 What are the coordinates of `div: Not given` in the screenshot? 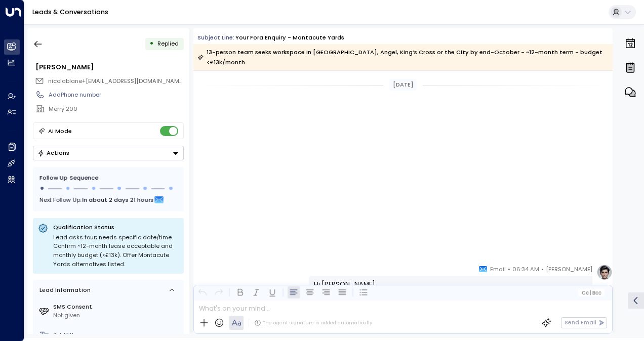 It's located at (117, 315).